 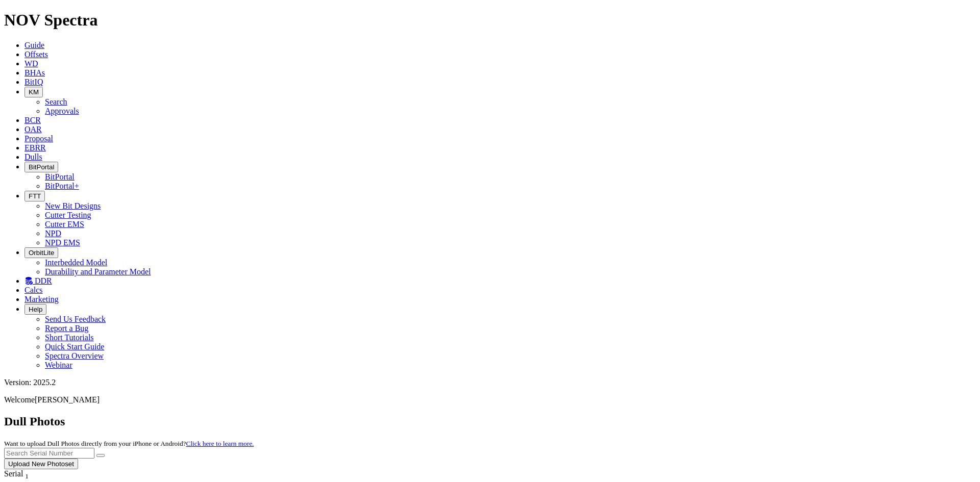 I want to click on a: NPD, so click(x=53, y=233).